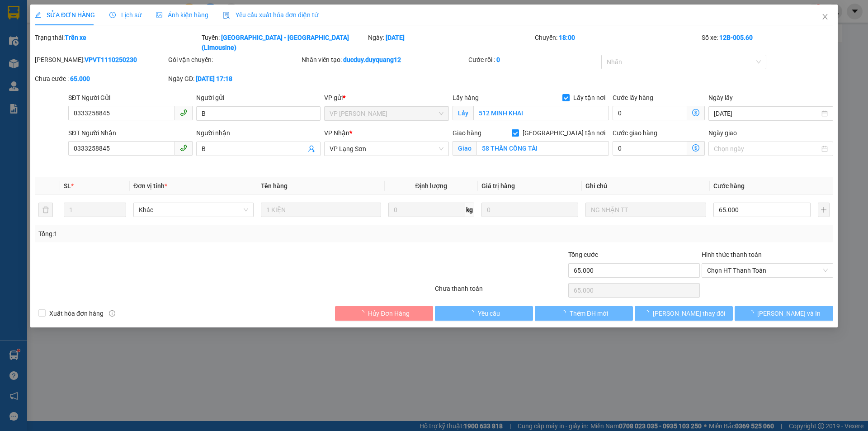 Image resolution: width=868 pixels, height=431 pixels. What do you see at coordinates (258, 98) in the screenshot?
I see `div: Người gửi` at bounding box center [258, 98].